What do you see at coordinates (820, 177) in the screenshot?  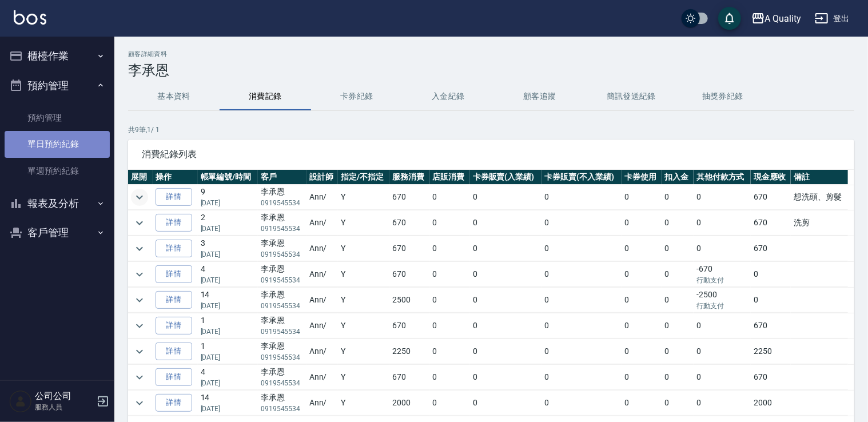 I see `th: 備註` at bounding box center [820, 177].